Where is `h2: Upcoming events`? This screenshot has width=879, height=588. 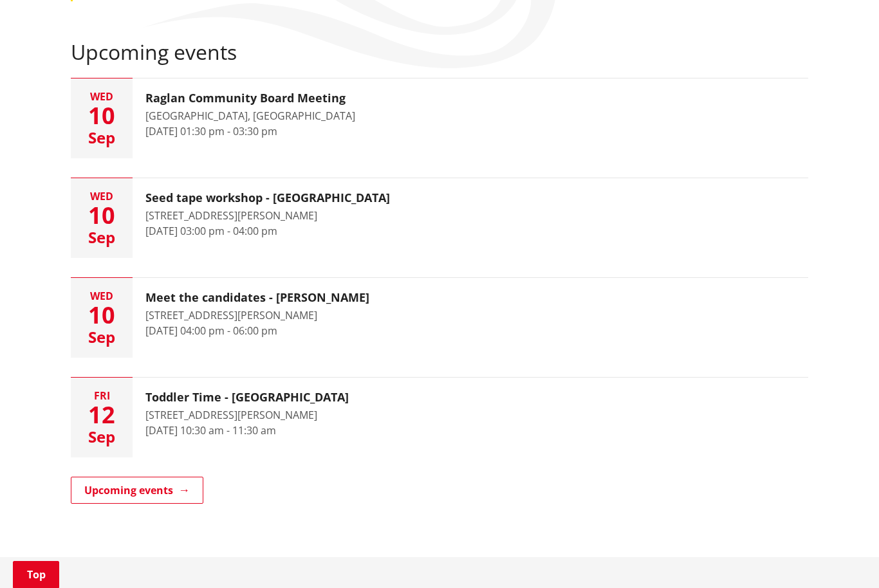 h2: Upcoming events is located at coordinates (440, 52).